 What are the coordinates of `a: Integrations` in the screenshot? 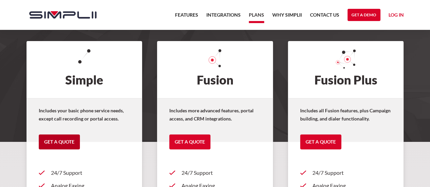 It's located at (223, 17).